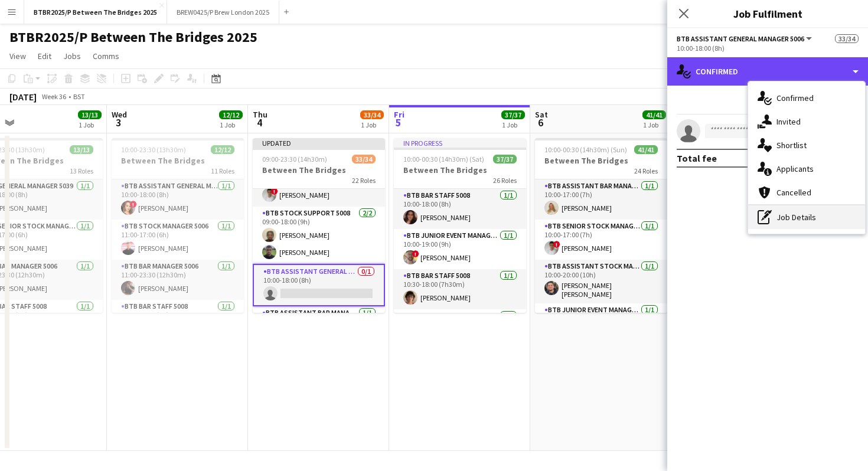 This screenshot has width=868, height=471. What do you see at coordinates (399, 114) in the screenshot?
I see `span: Fri` at bounding box center [399, 114].